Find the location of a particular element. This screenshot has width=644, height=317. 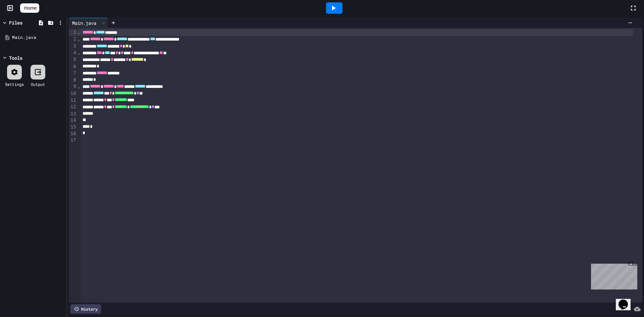

div: 16 is located at coordinates (73, 134).